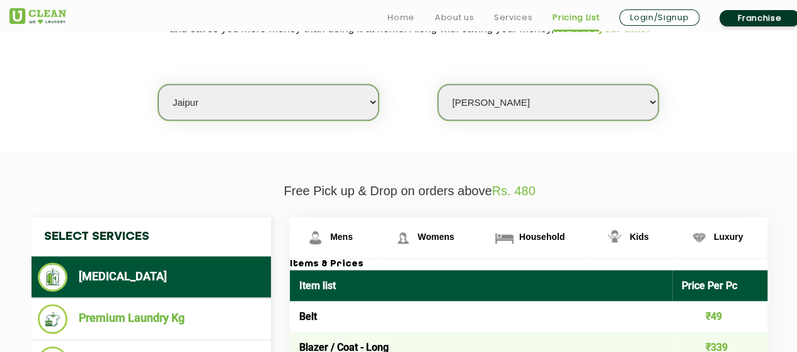 This screenshot has height=352, width=797. I want to click on a: Pricing List, so click(576, 18).